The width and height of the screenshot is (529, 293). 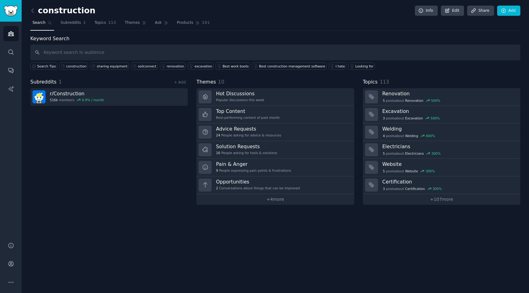 What do you see at coordinates (42, 24) in the screenshot?
I see `a: Search` at bounding box center [42, 24].